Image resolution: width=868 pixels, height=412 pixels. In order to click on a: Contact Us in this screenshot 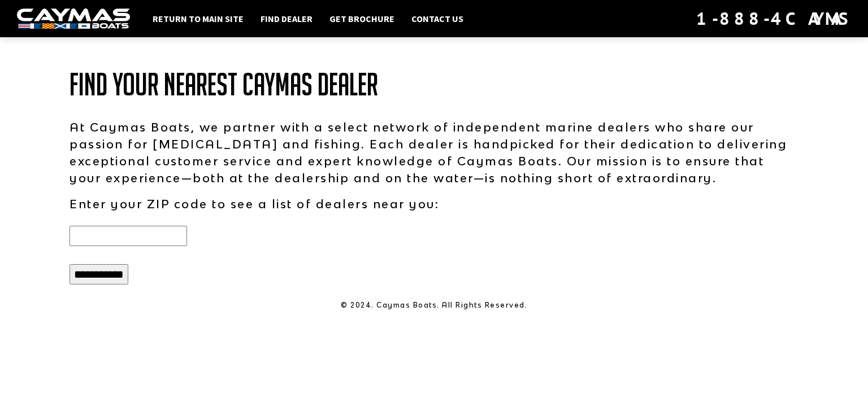, I will do `click(437, 19)`.